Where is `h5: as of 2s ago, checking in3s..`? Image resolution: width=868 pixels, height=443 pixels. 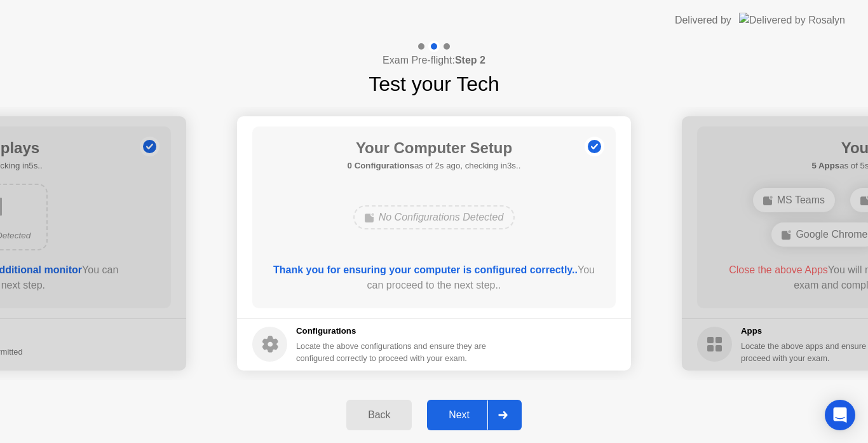
h5: as of 2s ago, checking in3s.. is located at coordinates (434, 166).